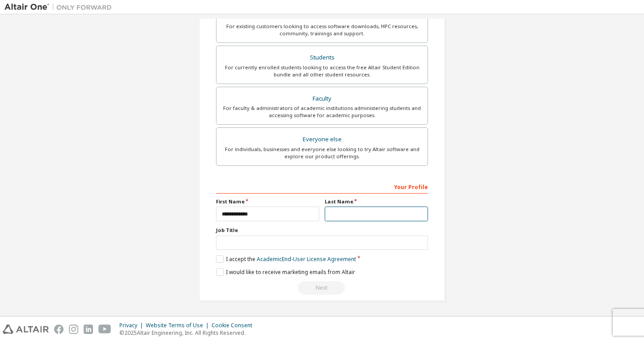 The image size is (644, 342). I want to click on img: facebook.svg, so click(59, 329).